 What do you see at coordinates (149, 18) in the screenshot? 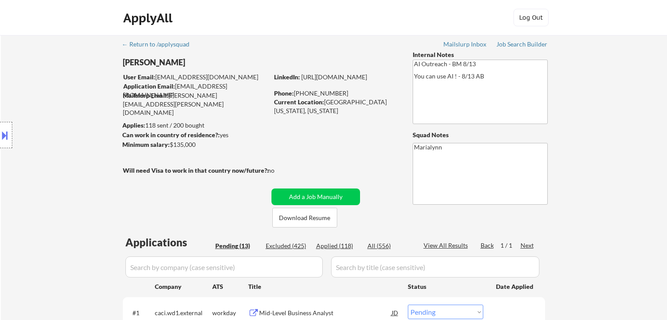
I see `div: ApplyAll` at bounding box center [149, 18].